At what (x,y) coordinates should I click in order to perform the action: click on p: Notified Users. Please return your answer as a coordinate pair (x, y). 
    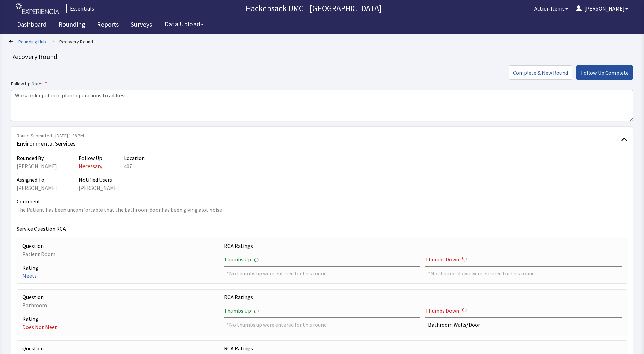
    Looking at the image, I should click on (99, 180).